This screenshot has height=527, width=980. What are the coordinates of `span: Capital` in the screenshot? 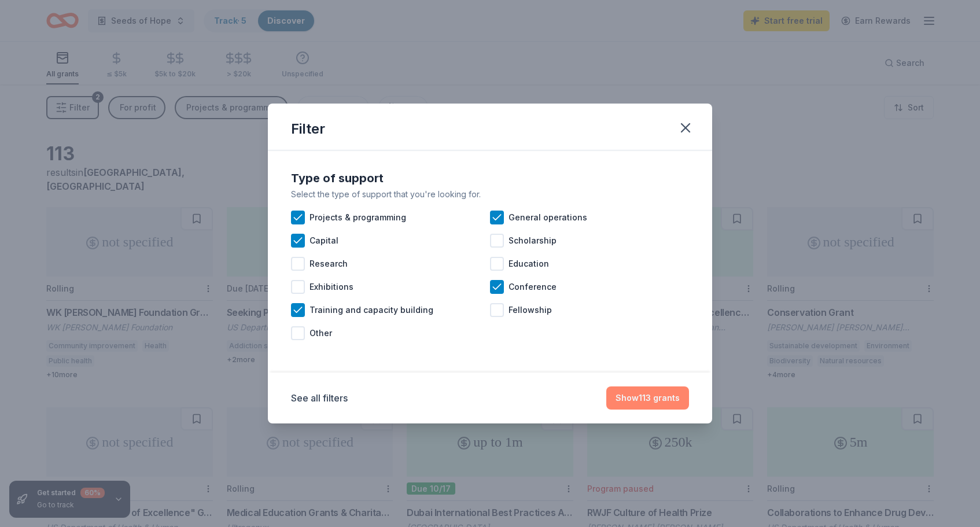 It's located at (324, 241).